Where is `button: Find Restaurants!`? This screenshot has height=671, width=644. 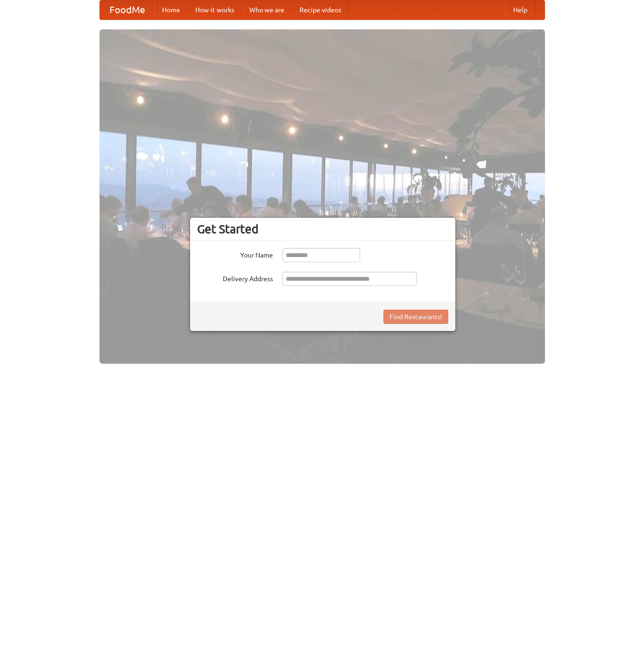
button: Find Restaurants! is located at coordinates (416, 316).